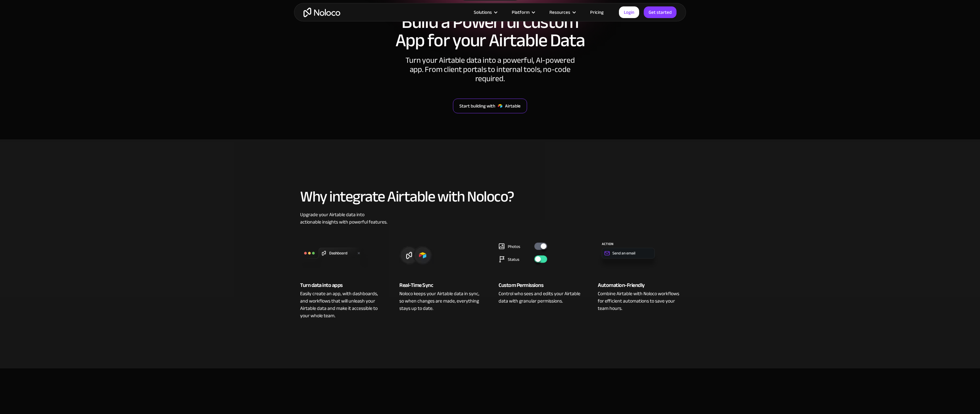 This screenshot has height=414, width=980. Describe the element at coordinates (639, 285) in the screenshot. I see `div: Automation-Friendly` at that location.